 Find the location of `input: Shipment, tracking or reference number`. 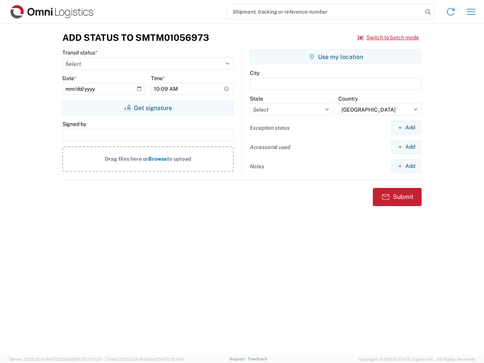

input: Shipment, tracking or reference number is located at coordinates (325, 12).